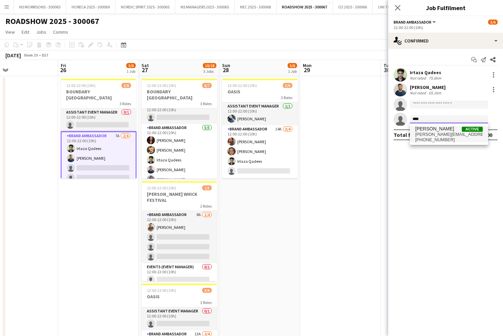  Describe the element at coordinates (91, 7) in the screenshot. I see `button: HORECA 2025 - 300069` at that location.